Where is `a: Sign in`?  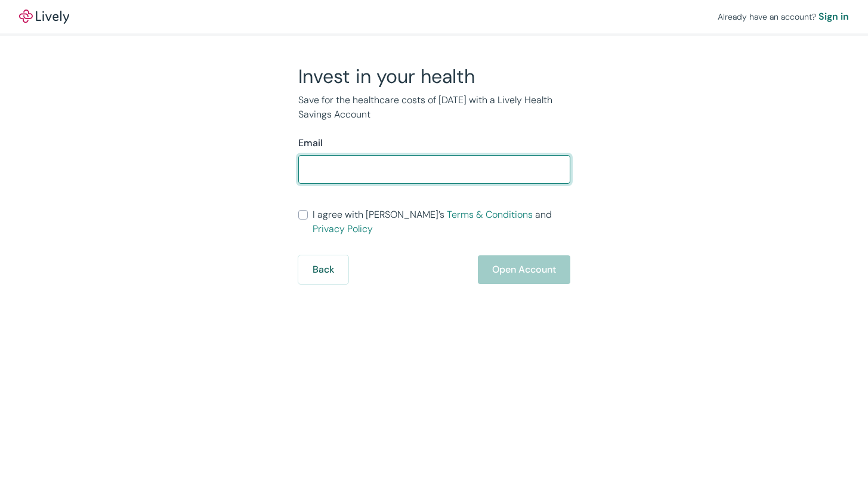 a: Sign in is located at coordinates (834, 17).